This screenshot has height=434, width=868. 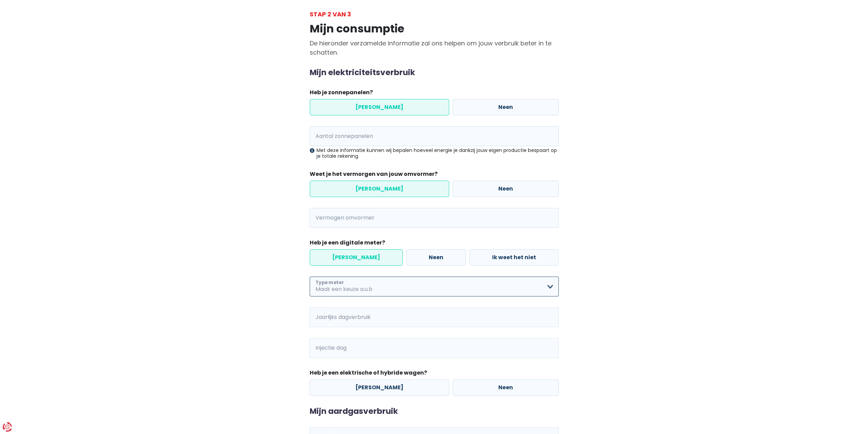 I want to click on legend: Heb je een digitale meter?, so click(x=434, y=244).